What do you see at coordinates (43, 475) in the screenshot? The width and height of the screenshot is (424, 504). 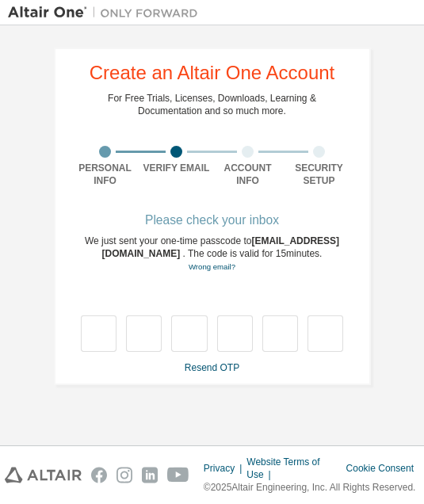 I see `img: altair_logo.svg` at bounding box center [43, 475].